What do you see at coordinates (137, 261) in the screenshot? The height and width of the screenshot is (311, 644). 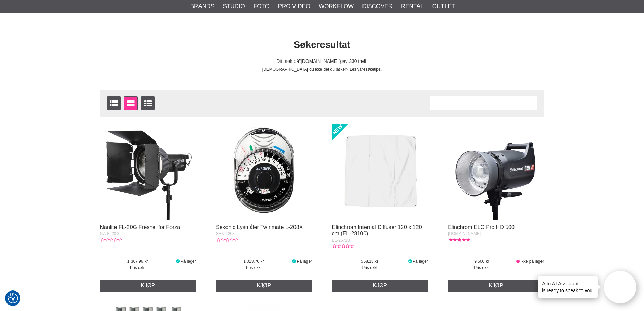 I see `span: 1 367.96` at bounding box center [137, 261].